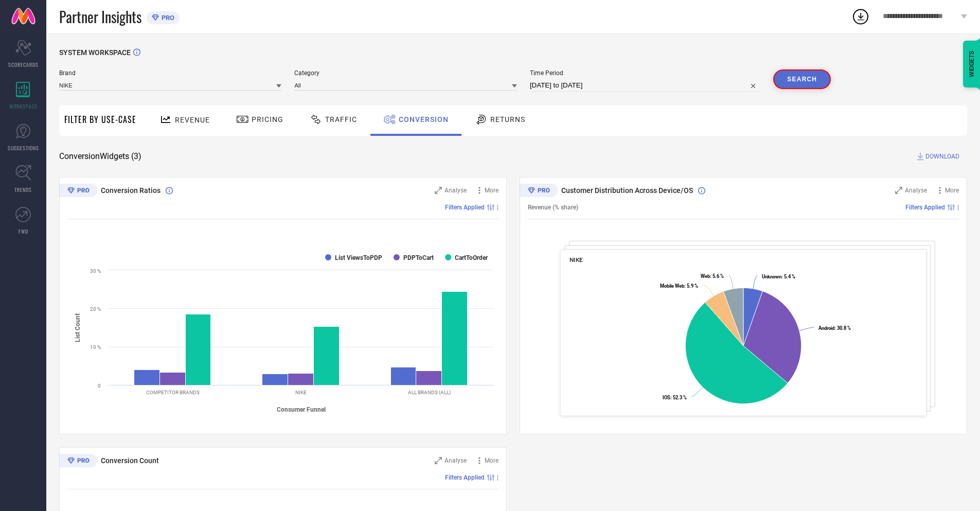  Describe the element at coordinates (95, 53) in the screenshot. I see `span: SYSTEM WORKSPACE` at that location.